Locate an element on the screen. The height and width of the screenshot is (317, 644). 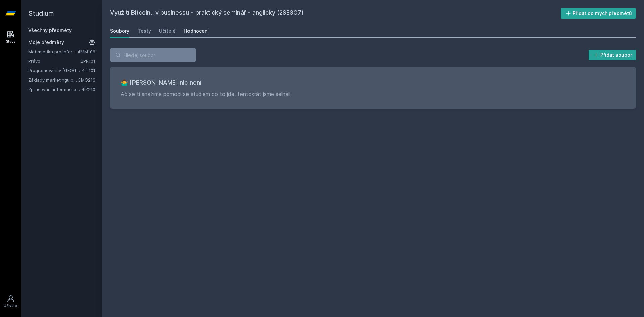
div: Study is located at coordinates (11, 41).